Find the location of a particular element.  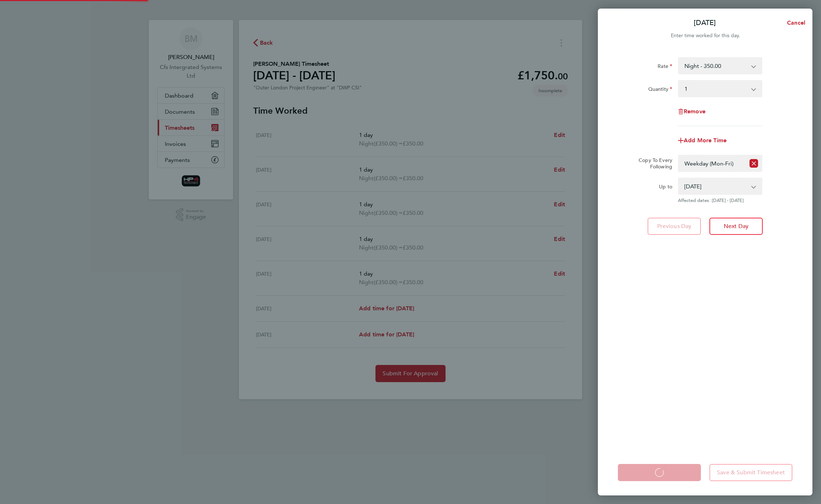

span: Cancel is located at coordinates (795, 23).